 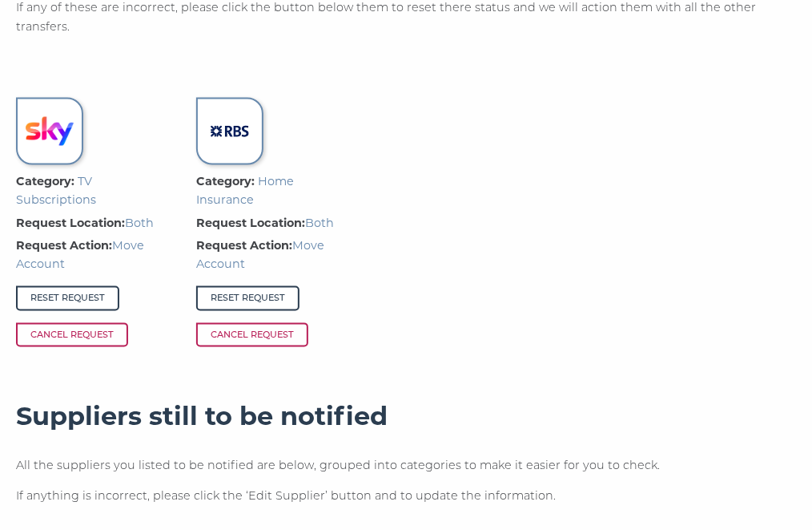 I want to click on p: If anything is incorrect, please click the ‘Edit Supplier’ button and to update the information., so click(x=406, y=496).